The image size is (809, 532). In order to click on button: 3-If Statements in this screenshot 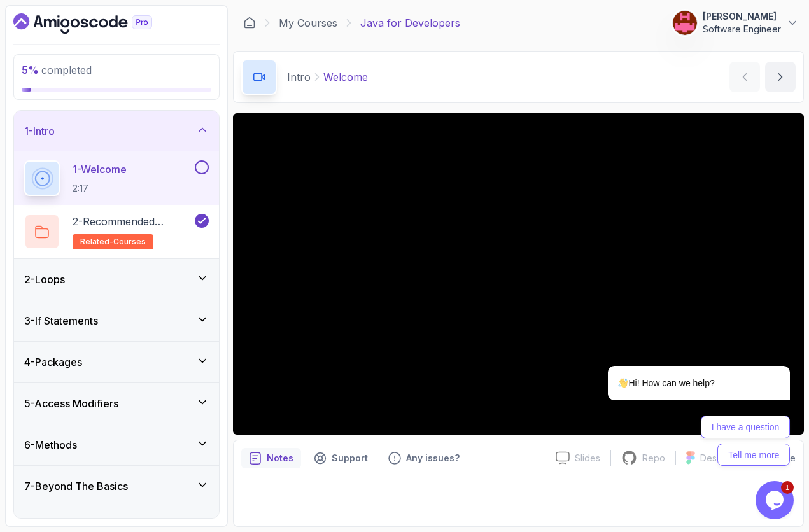, I will do `click(117, 321)`.